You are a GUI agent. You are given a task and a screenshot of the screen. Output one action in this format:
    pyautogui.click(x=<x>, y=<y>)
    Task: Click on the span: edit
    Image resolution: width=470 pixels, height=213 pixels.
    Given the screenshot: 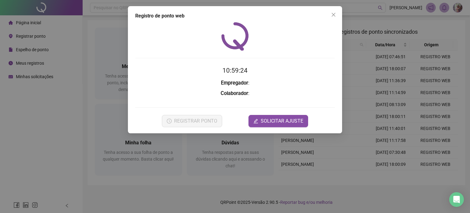 What is the action you would take?
    pyautogui.click(x=256, y=121)
    